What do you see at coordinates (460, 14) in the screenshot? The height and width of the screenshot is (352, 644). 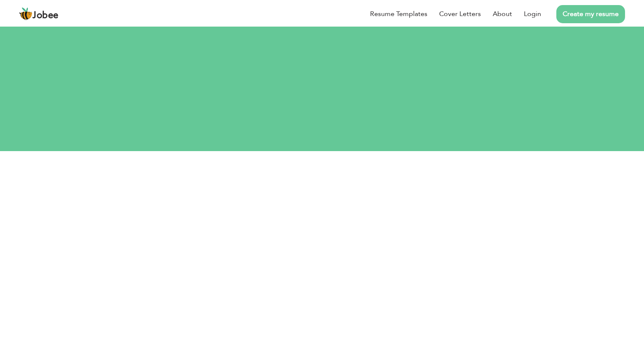 I see `a: Cover Letters` at bounding box center [460, 14].